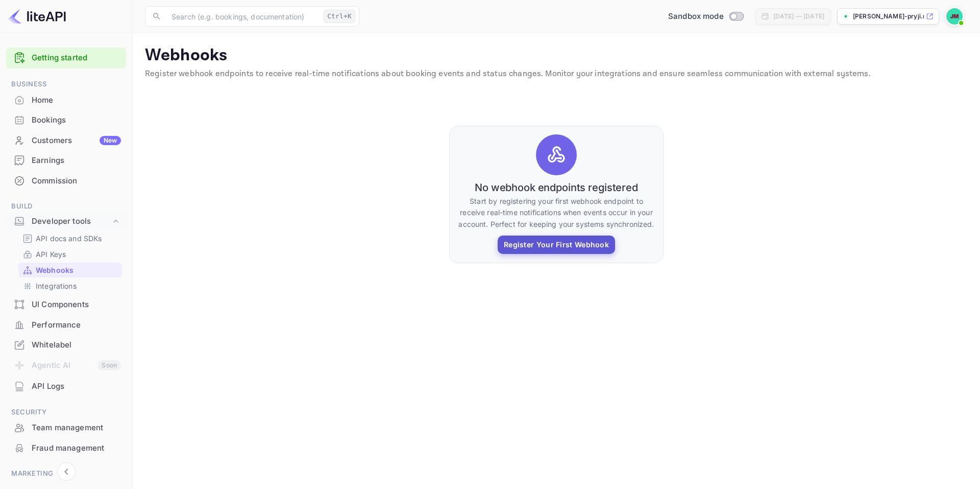 This screenshot has height=489, width=980. What do you see at coordinates (37, 17) in the screenshot?
I see `img: LiteAPI logo` at bounding box center [37, 17].